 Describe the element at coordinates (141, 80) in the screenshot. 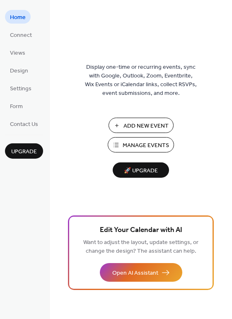

I see `span: Display one-time or recurring events, sync with Google, Outlook, Zoom, Eventbrite, Wix Events or ...` at that location.